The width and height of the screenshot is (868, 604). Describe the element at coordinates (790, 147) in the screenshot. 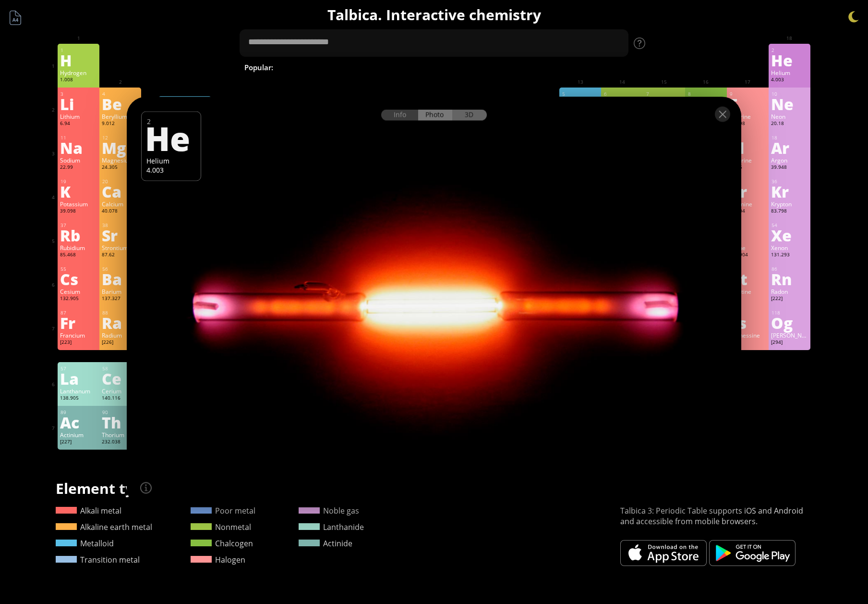

I see `div: Ar` at that location.